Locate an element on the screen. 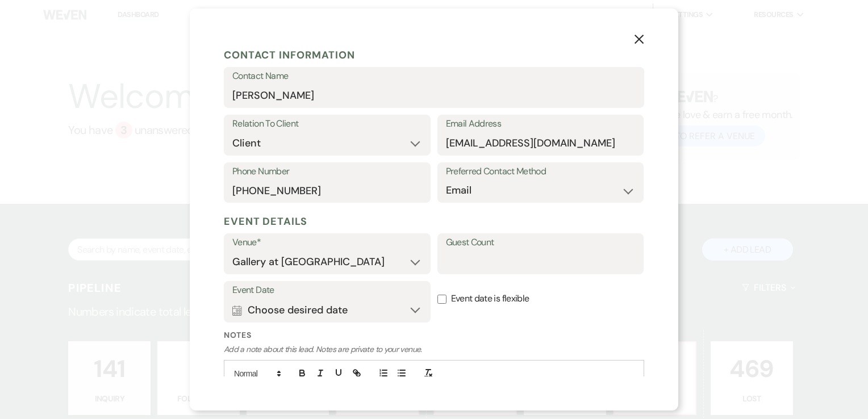 This screenshot has width=868, height=419. label: Venue* is located at coordinates (327, 243).